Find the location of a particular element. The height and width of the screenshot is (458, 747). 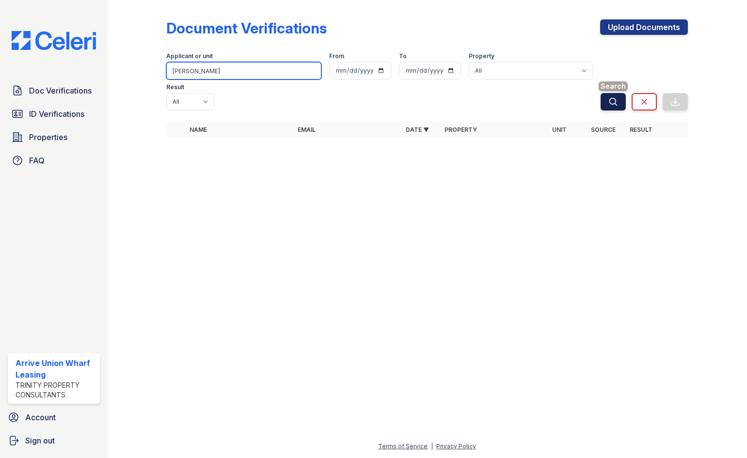

img: CE_Logo_Blue-a8612792a0a2168367f1c8372b55b34899dd931a85d93a1a3d3e32e68fde9ad4.png is located at coordinates (54, 40).